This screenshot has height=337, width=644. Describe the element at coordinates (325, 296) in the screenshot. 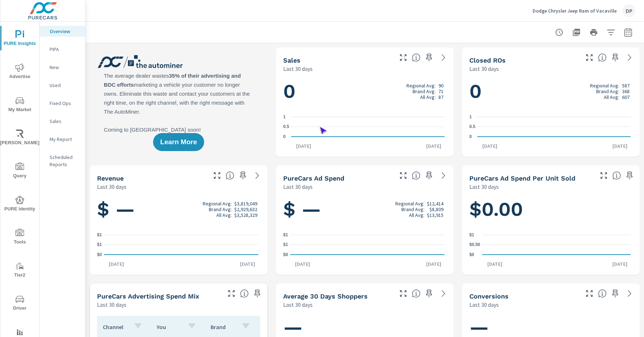

I see `h5: Average 30 Days Shoppers` at that location.